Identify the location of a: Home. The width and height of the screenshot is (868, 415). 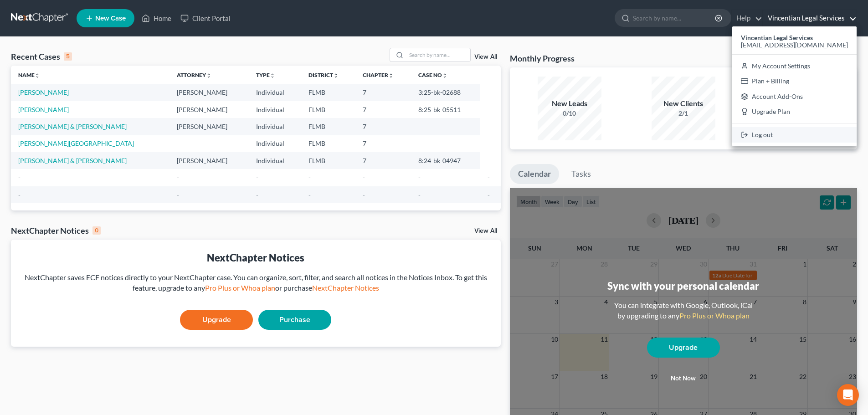
(156, 19).